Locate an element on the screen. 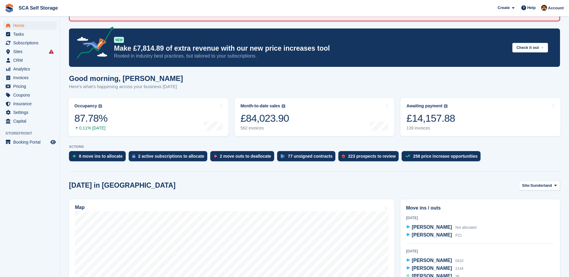 The image size is (569, 277). span: Coupons is located at coordinates (31, 95).